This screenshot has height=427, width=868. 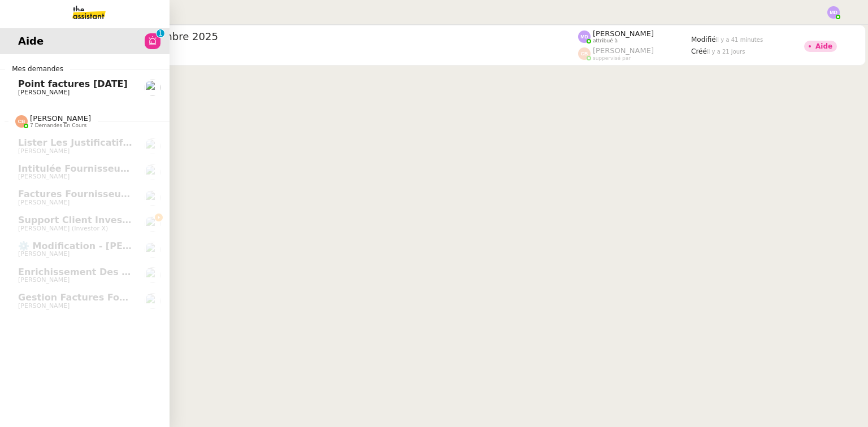 I want to click on span: Modifié, so click(x=704, y=39).